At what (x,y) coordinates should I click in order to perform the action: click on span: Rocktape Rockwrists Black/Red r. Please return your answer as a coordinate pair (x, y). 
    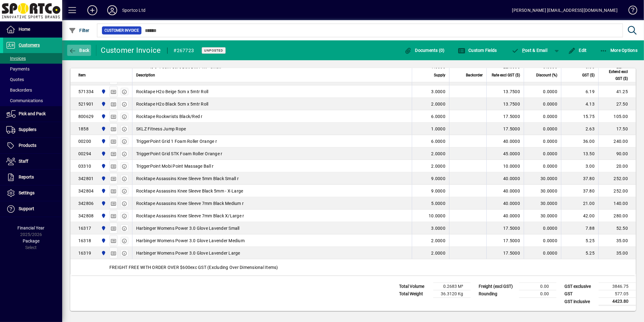
    Looking at the image, I should click on (169, 117).